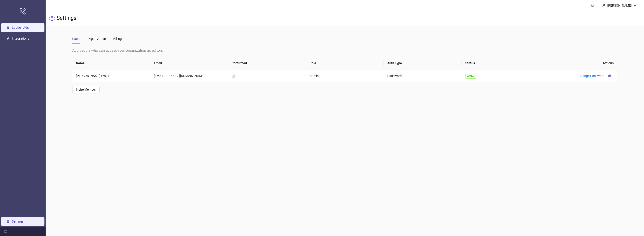  I want to click on th: Actions, so click(578, 63).